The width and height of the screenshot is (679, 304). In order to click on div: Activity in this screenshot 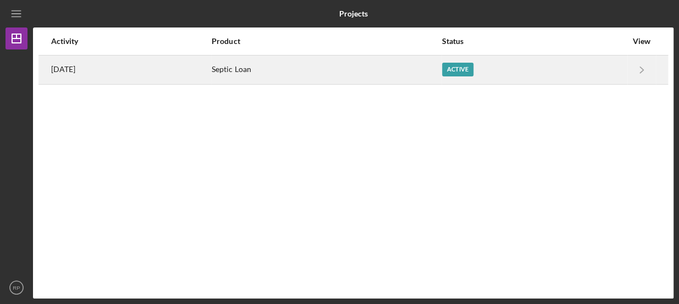, I will do `click(131, 41)`.